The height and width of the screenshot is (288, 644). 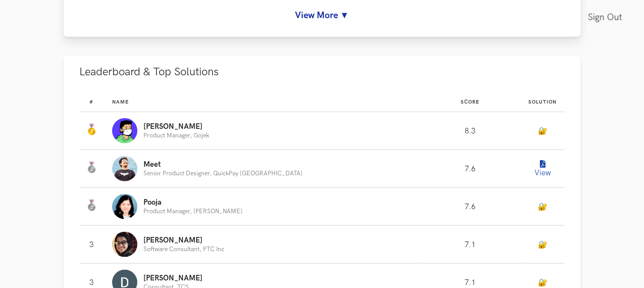 What do you see at coordinates (542, 102) in the screenshot?
I see `span: Solution` at bounding box center [542, 102].